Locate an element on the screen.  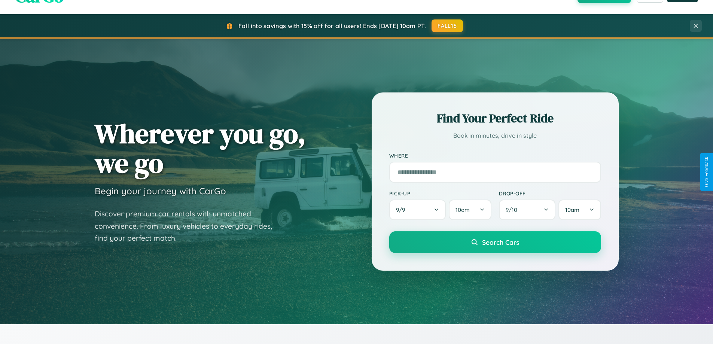
span: 9 / 10 is located at coordinates (513, 210).